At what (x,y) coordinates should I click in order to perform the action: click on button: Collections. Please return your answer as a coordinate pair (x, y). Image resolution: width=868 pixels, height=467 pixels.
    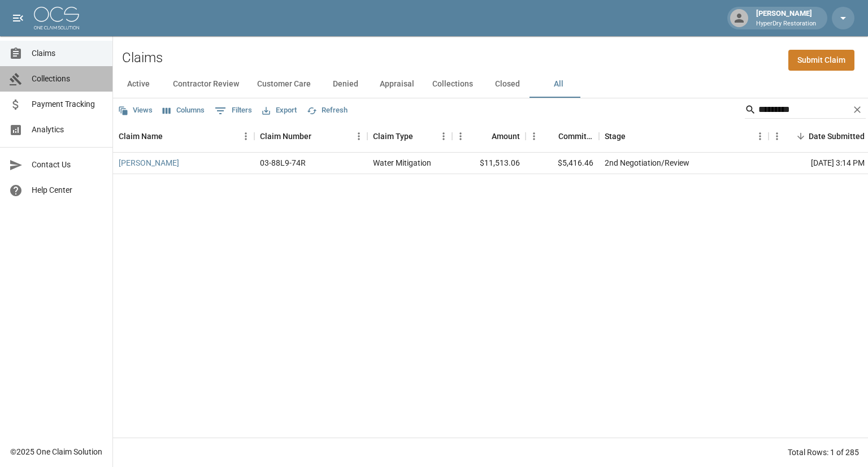
    Looking at the image, I should click on (453, 84).